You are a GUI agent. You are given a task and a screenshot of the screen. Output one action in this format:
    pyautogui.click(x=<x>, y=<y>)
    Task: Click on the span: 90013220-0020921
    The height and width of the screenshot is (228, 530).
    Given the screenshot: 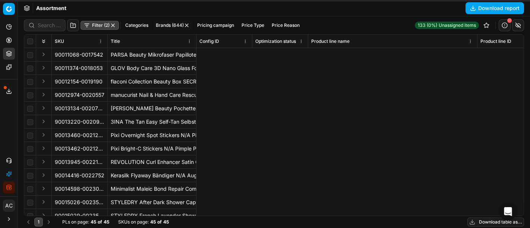 What is the action you would take?
    pyautogui.click(x=79, y=122)
    